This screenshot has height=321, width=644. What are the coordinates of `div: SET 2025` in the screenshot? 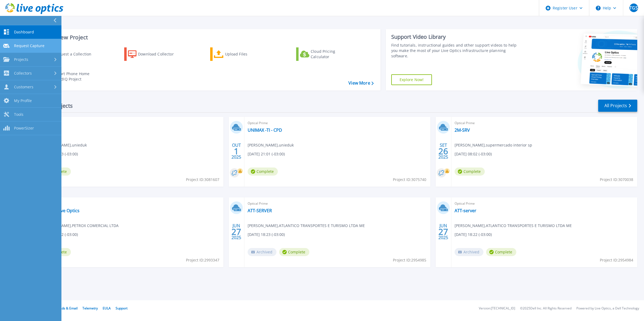 It's located at (443, 151).